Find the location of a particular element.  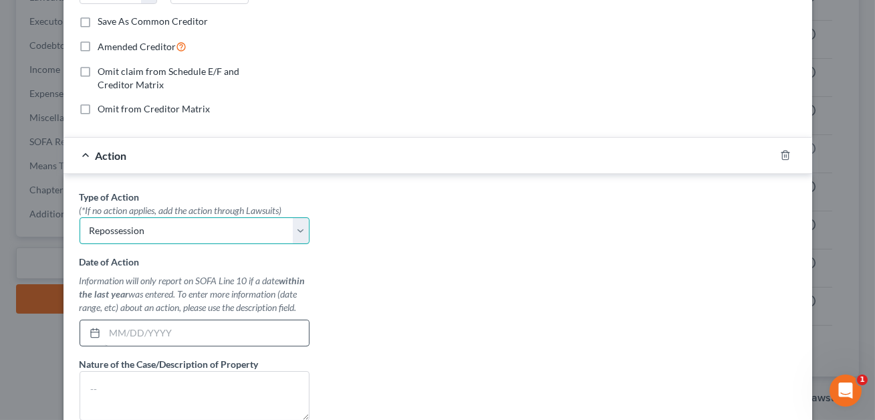

label: Nature of the Case/Description of Property is located at coordinates (169, 364).